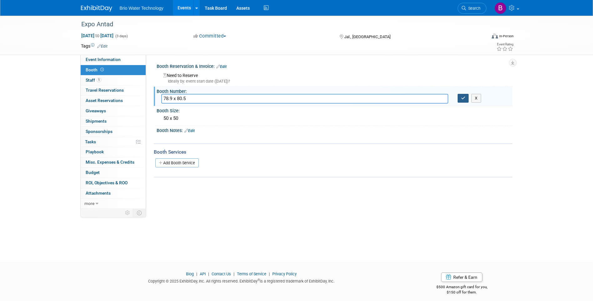 This screenshot has width=593, height=301. Describe the element at coordinates (113, 70) in the screenshot. I see `a: Booth` at that location.